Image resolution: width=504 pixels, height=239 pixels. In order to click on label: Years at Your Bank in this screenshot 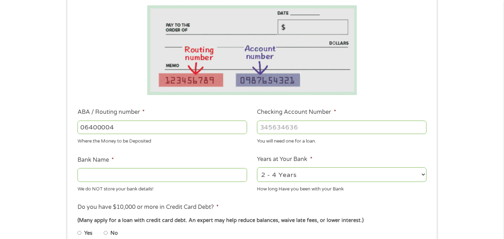, I will do `click(285, 159)`.